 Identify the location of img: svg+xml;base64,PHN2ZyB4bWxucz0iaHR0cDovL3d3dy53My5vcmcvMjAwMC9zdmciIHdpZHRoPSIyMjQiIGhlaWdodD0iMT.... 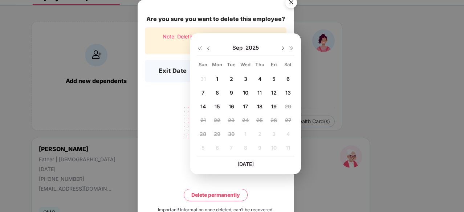
(216, 131).